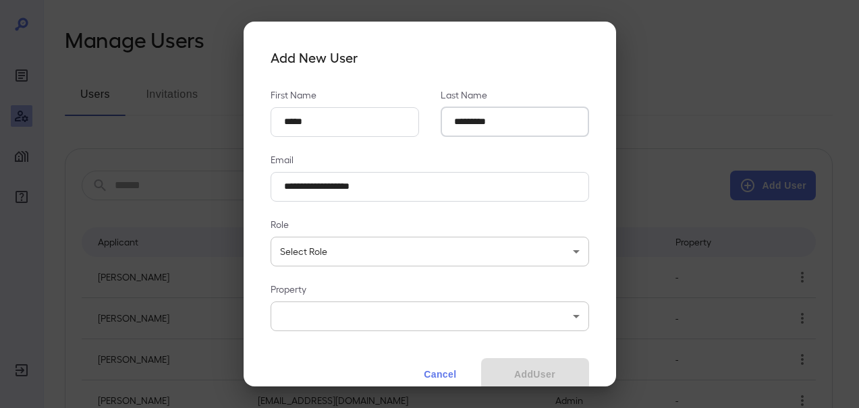 The image size is (859, 408). Describe the element at coordinates (430, 289) in the screenshot. I see `p: Property` at that location.